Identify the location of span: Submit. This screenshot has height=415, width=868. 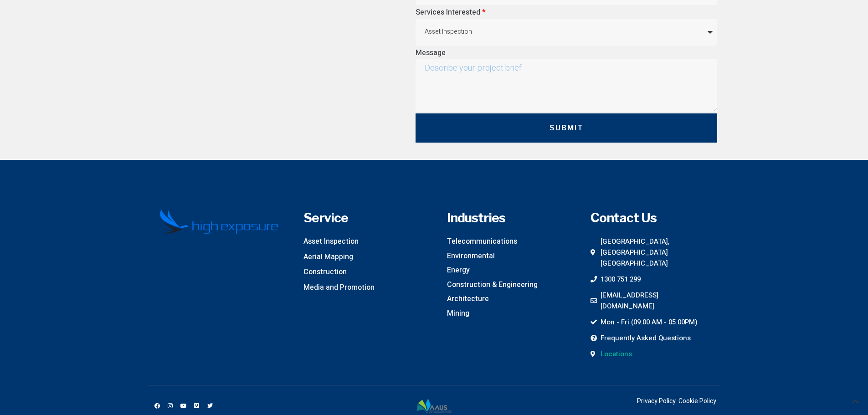
(566, 128).